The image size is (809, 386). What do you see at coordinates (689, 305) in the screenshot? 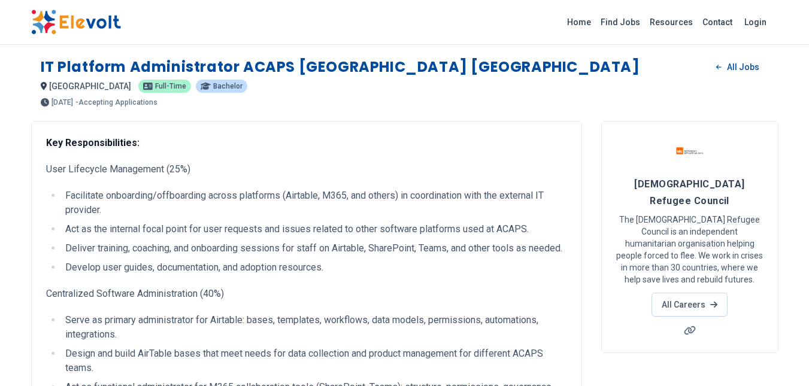
I see `a: All Careers` at bounding box center [689, 305].